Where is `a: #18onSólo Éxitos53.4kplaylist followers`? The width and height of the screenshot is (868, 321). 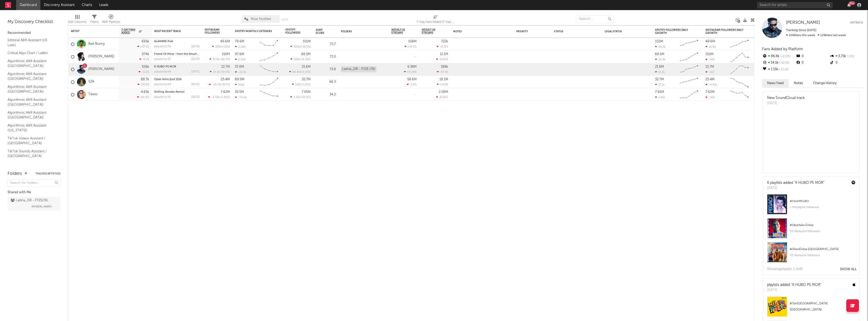
a: #18onSólo Éxitos53.4kplaylist followers is located at coordinates (812, 230).